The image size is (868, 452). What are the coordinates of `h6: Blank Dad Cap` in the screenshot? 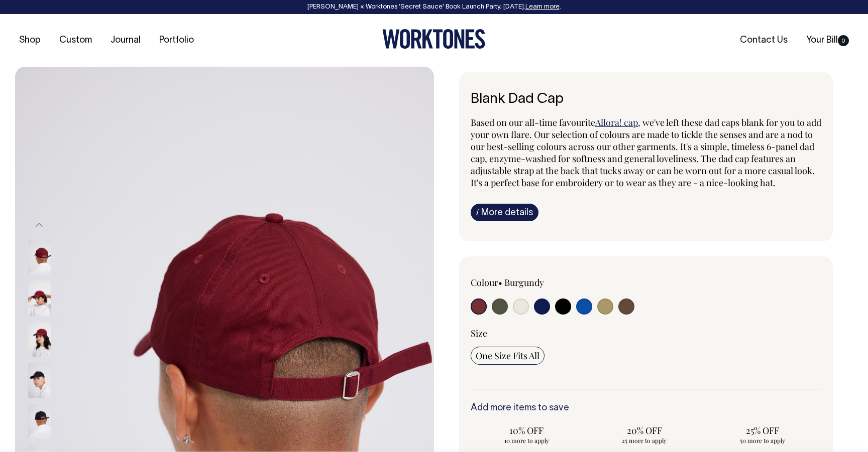 It's located at (646, 99).